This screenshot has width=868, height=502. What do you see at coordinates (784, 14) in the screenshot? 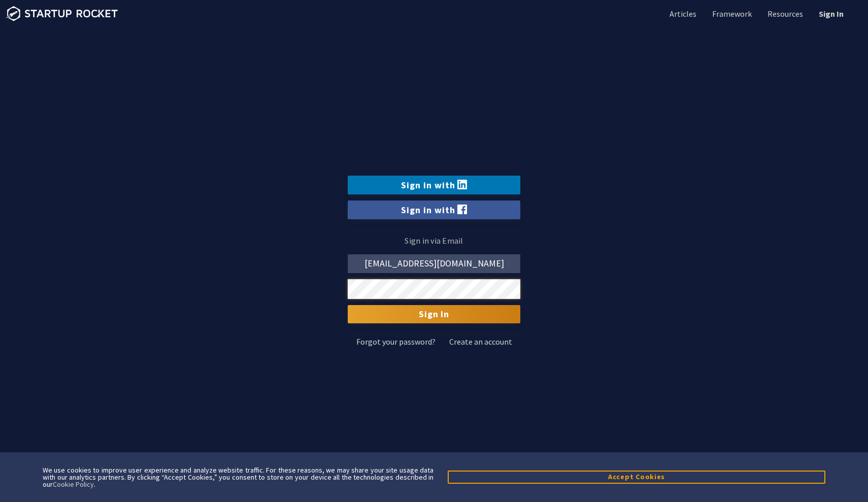
I see `a: Resources` at bounding box center [784, 14].